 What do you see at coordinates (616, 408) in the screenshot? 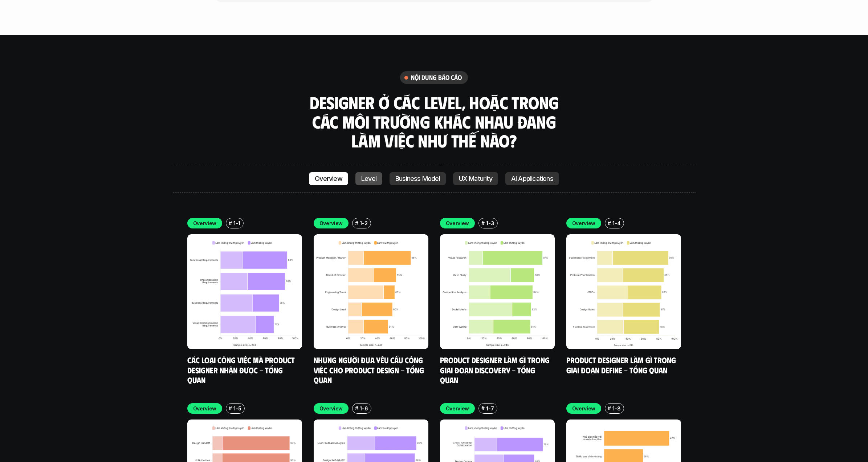
I see `p: 1-8` at bounding box center [616, 408].